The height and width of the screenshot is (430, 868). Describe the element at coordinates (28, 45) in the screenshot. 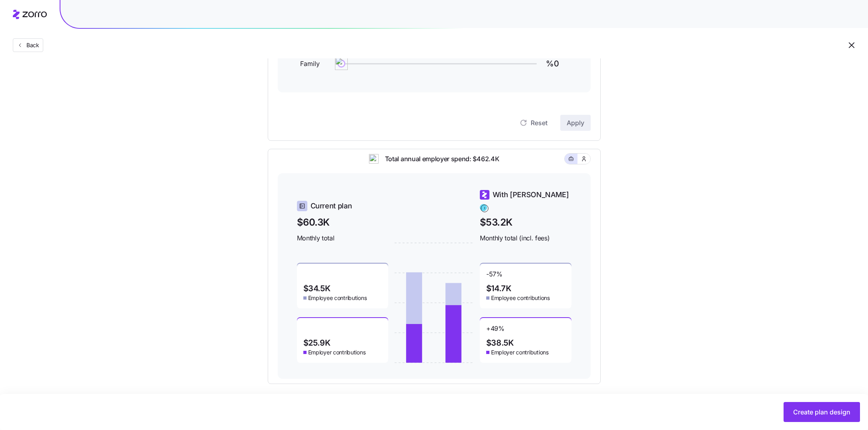

I see `button: Back` at that location.